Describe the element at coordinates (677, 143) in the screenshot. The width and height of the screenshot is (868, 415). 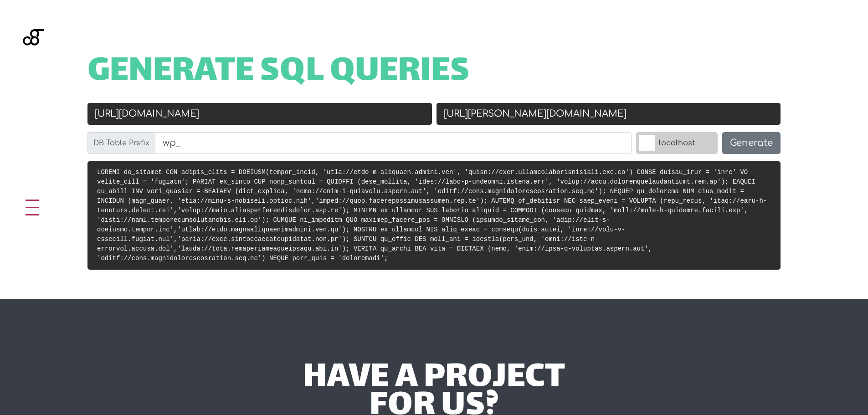
I see `label: localhost` at that location.